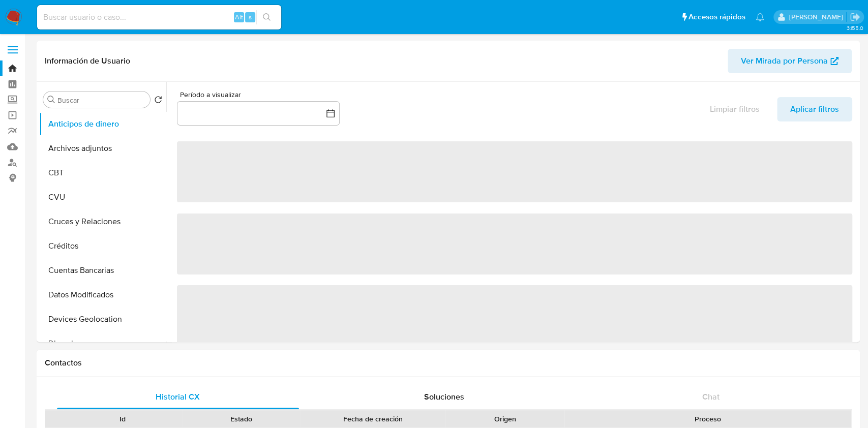 The width and height of the screenshot is (868, 428). What do you see at coordinates (103, 173) in the screenshot?
I see `button: CBT` at bounding box center [103, 173].